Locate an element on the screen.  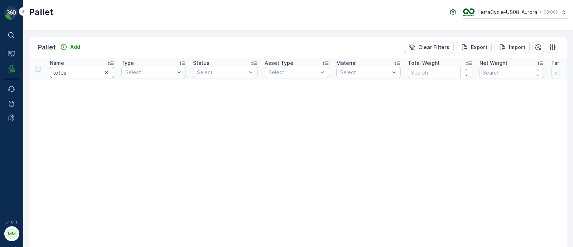
p: Import is located at coordinates (517, 47).